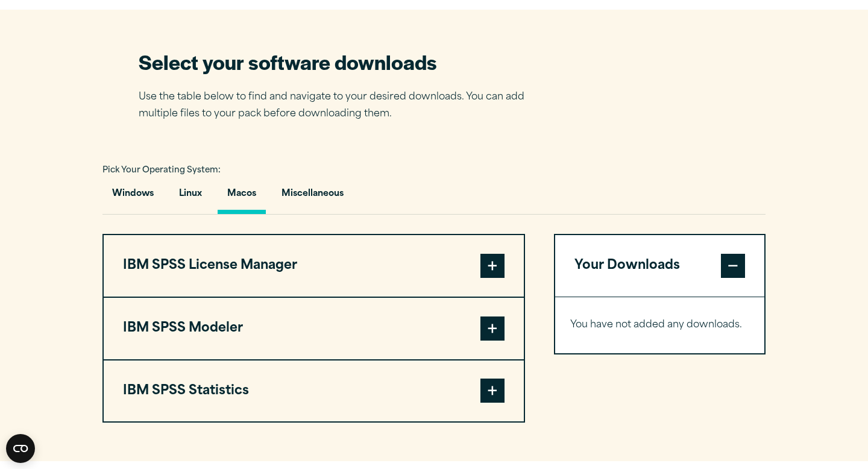 This screenshot has height=469, width=868. I want to click on p: Use the table below to find and navigate to your desired downloads. You can add multiple files to..., so click(340, 106).